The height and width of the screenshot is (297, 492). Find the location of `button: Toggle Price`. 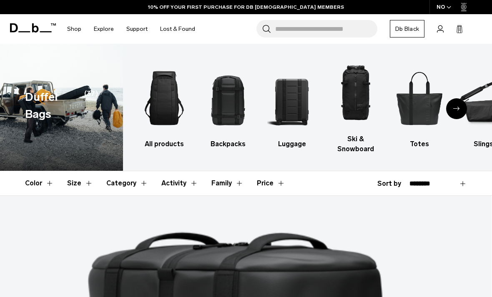

button: Toggle Price is located at coordinates (271, 184).